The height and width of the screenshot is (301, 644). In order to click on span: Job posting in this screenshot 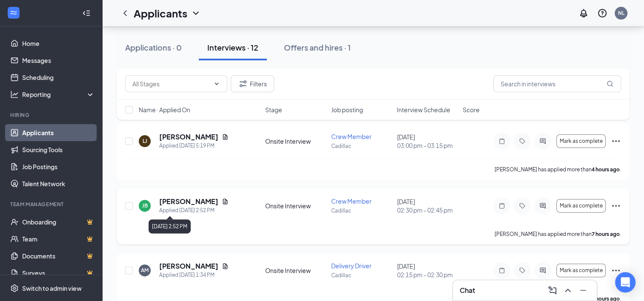, I will do `click(347, 110)`.